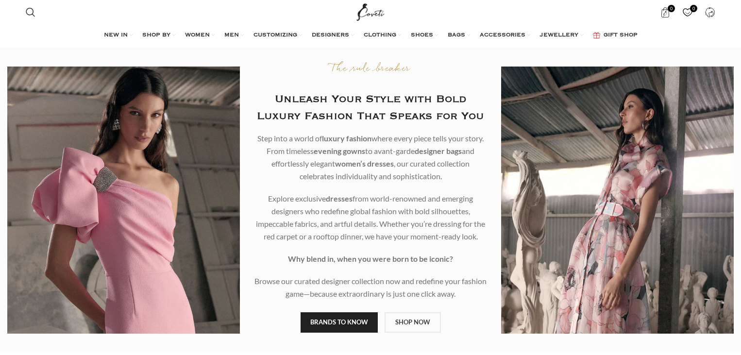  Describe the element at coordinates (333, 35) in the screenshot. I see `a: DESIGNERS` at that location.